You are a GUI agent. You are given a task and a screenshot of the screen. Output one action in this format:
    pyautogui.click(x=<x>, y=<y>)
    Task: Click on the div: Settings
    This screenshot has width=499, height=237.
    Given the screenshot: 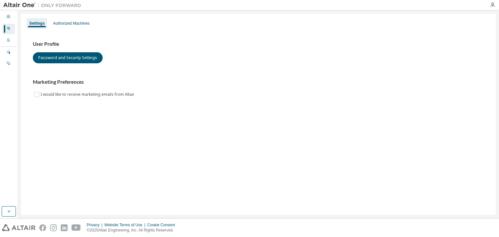 What is the action you would take?
    pyautogui.click(x=37, y=23)
    